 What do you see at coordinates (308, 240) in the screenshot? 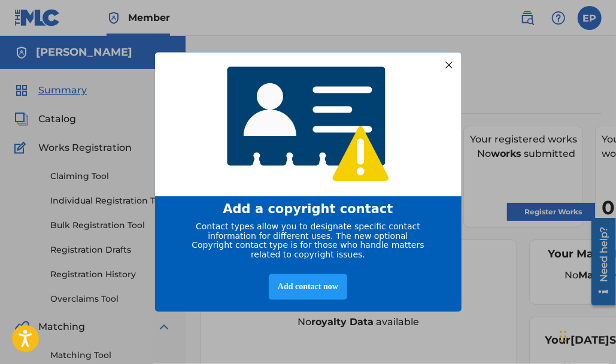
I see `span: Contact types allow you to designate specific contact information for different uses. The new opt...` at bounding box center [308, 240].